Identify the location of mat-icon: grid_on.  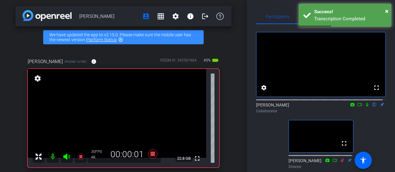
(161, 16).